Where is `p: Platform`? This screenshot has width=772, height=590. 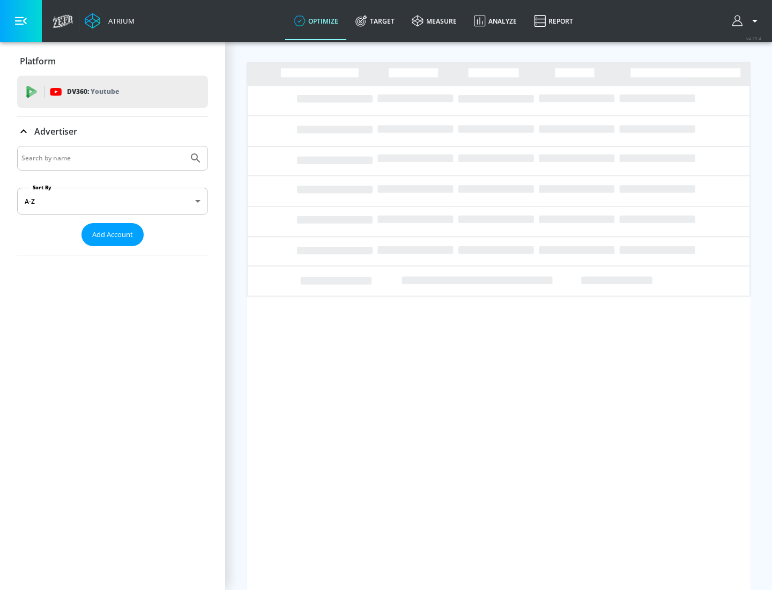 p: Platform is located at coordinates (38, 61).